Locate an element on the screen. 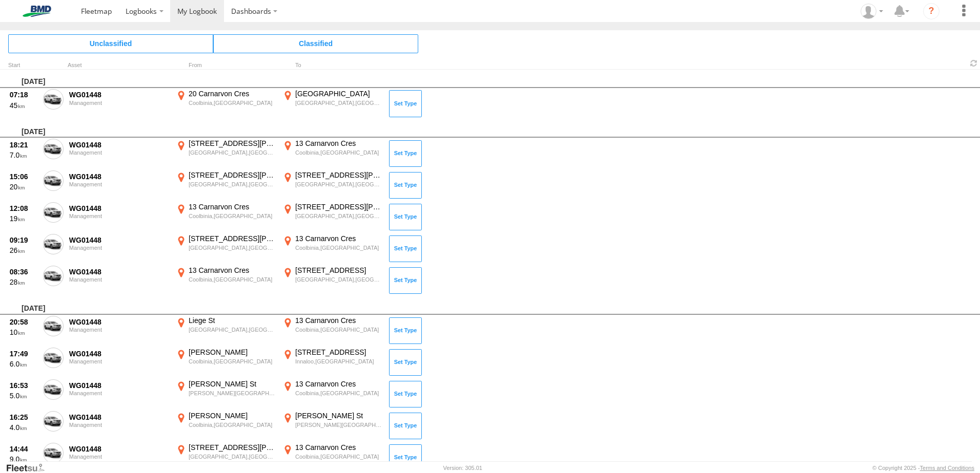  div: 17:49 is located at coordinates (24, 354).